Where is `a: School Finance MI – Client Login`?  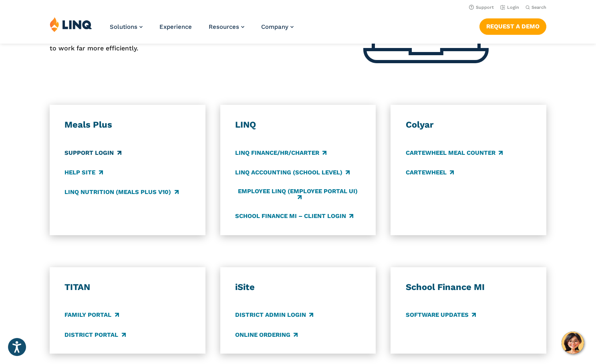 a: School Finance MI – Client Login is located at coordinates (294, 216).